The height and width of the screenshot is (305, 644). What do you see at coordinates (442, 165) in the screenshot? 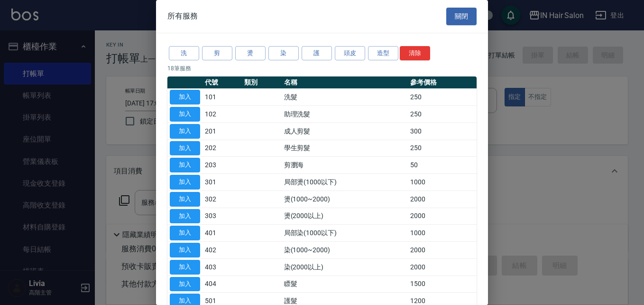
I see `td: 50` at bounding box center [442, 165].